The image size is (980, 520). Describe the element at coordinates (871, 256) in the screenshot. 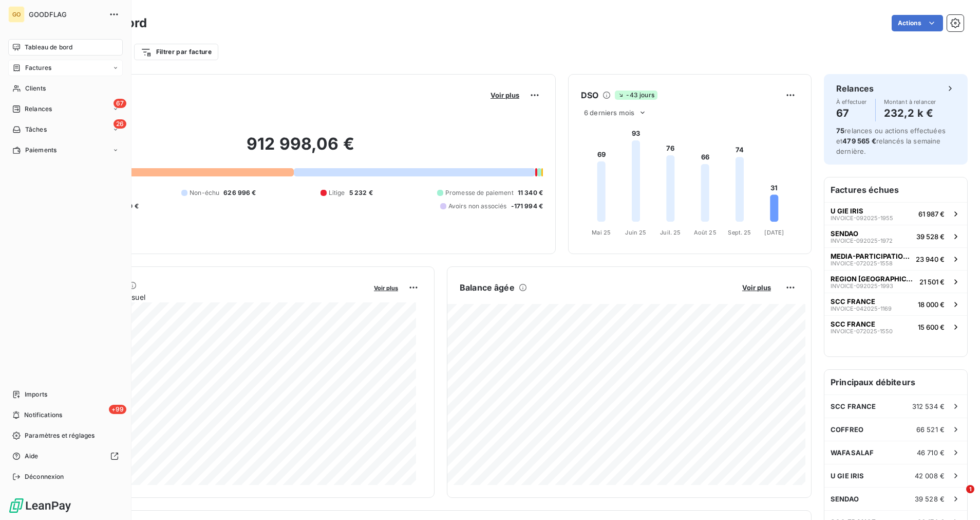

I see `span: MEDIA-PARTICIPATIONS` at that location.